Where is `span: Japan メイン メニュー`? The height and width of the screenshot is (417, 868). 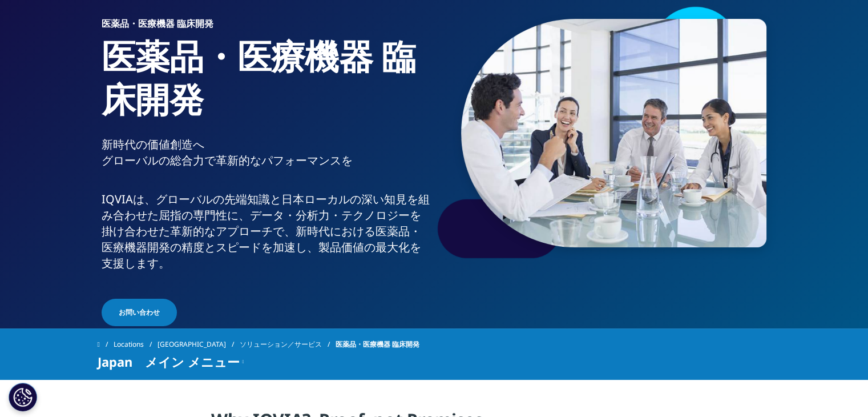 span: Japan メイン メニュー is located at coordinates (168, 362).